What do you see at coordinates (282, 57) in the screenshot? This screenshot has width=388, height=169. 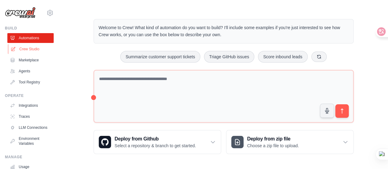 I see `button: Score inbound leads` at bounding box center [282, 57].